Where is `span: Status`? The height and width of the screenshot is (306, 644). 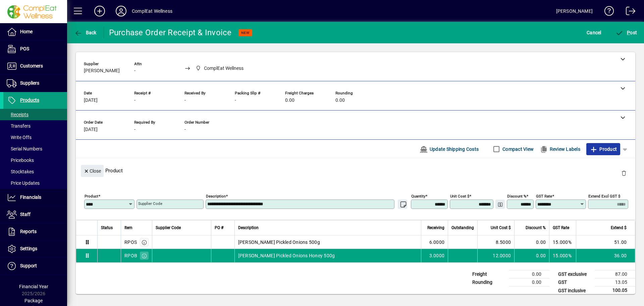
span: Status is located at coordinates (107, 228).